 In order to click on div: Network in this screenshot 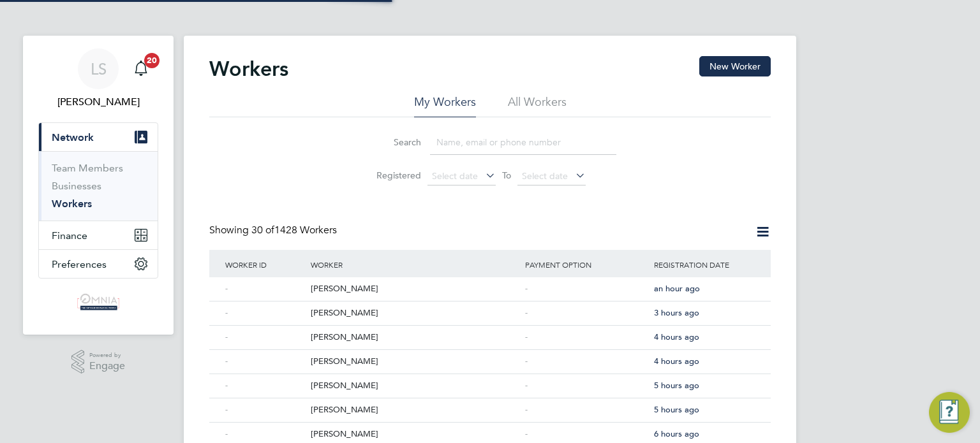, I will do `click(98, 185)`.